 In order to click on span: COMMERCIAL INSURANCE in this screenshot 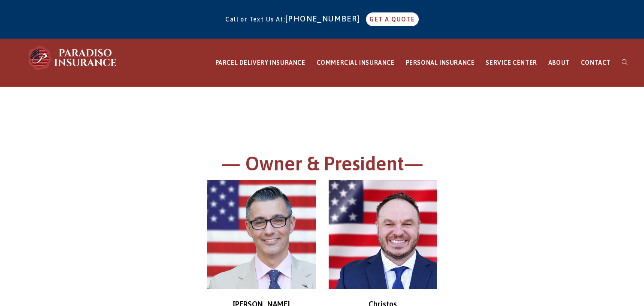, I will do `click(356, 63)`.